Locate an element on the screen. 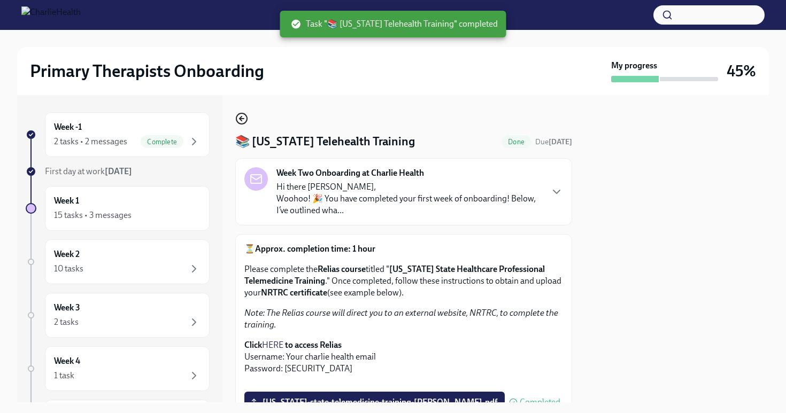 The width and height of the screenshot is (786, 413). em: Note: The Relias course will direct you to an external website, NRTRC, to complete the training. is located at coordinates (401, 319).